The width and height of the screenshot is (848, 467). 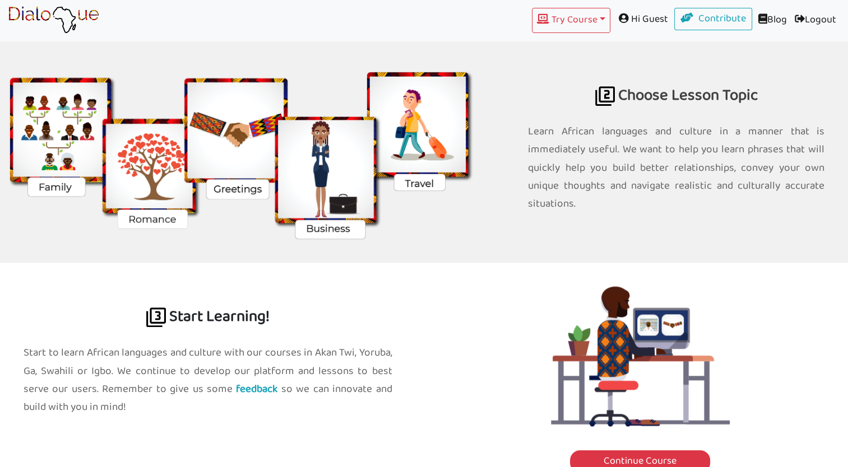 I want to click on img: learn African language platform app, so click(x=53, y=20).